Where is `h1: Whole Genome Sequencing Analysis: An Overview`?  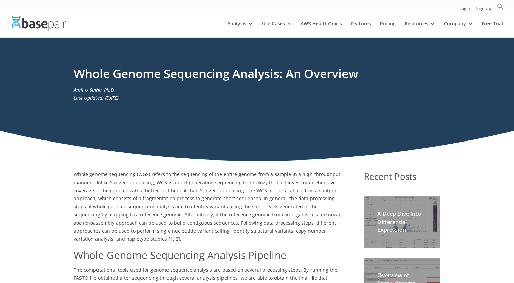 h1: Whole Genome Sequencing Analysis: An Overview is located at coordinates (257, 75).